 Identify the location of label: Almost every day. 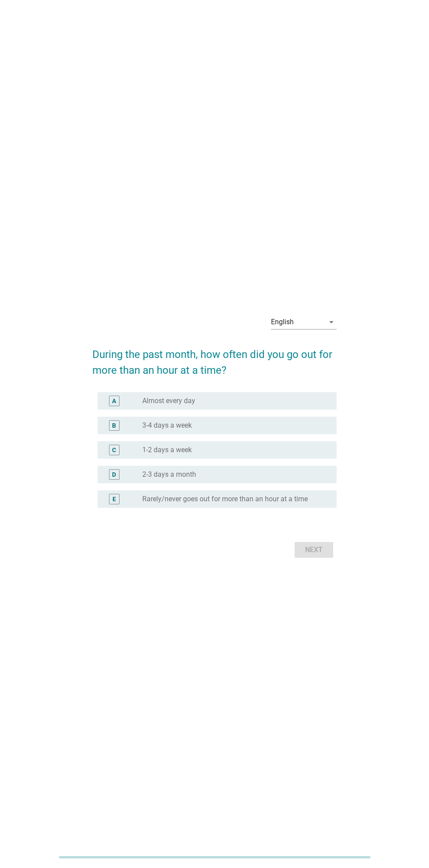
(169, 401).